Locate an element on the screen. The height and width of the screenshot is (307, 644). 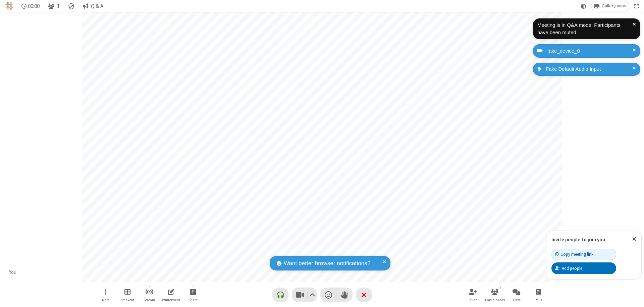
span: Stream is located at coordinates (149, 300).